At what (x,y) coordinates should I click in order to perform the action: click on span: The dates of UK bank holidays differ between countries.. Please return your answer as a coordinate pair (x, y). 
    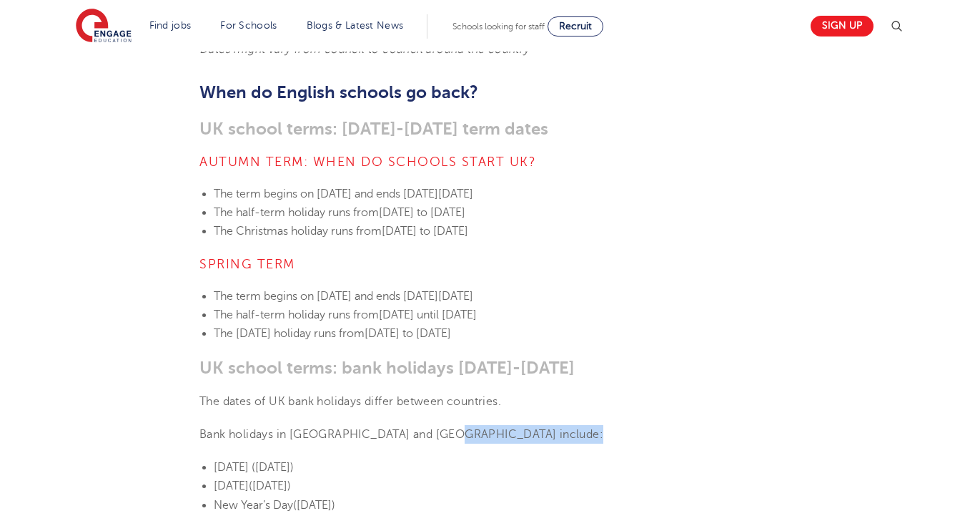
    Looking at the image, I should click on (350, 402).